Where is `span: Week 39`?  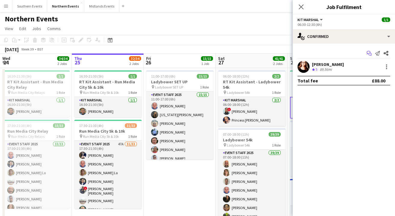 span: Week 39 is located at coordinates (27, 49).